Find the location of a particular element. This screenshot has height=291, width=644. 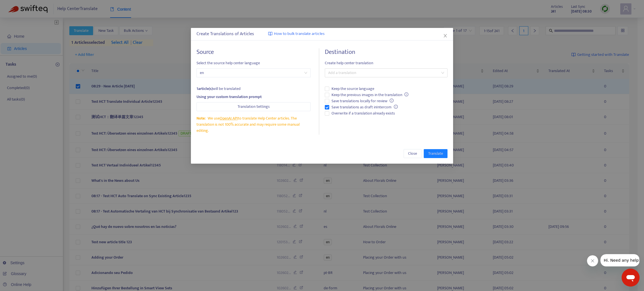

span: Select the source help center language is located at coordinates (253, 63).